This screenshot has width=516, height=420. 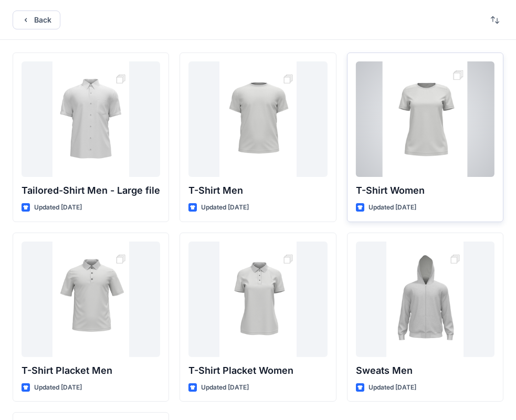 I want to click on a: T-Shirt Placket Women, so click(x=258, y=299).